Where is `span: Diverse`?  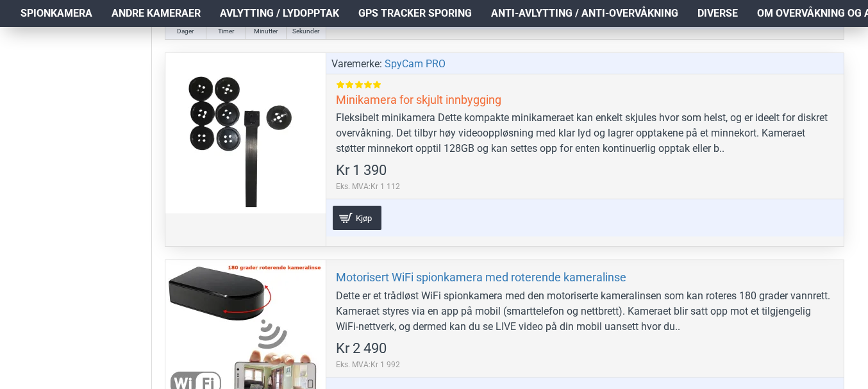 span: Diverse is located at coordinates (718, 14).